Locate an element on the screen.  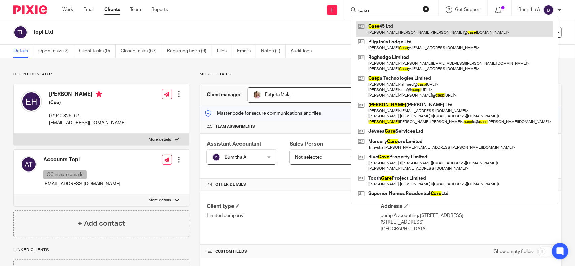
label: Show empty fields is located at coordinates (513, 252).